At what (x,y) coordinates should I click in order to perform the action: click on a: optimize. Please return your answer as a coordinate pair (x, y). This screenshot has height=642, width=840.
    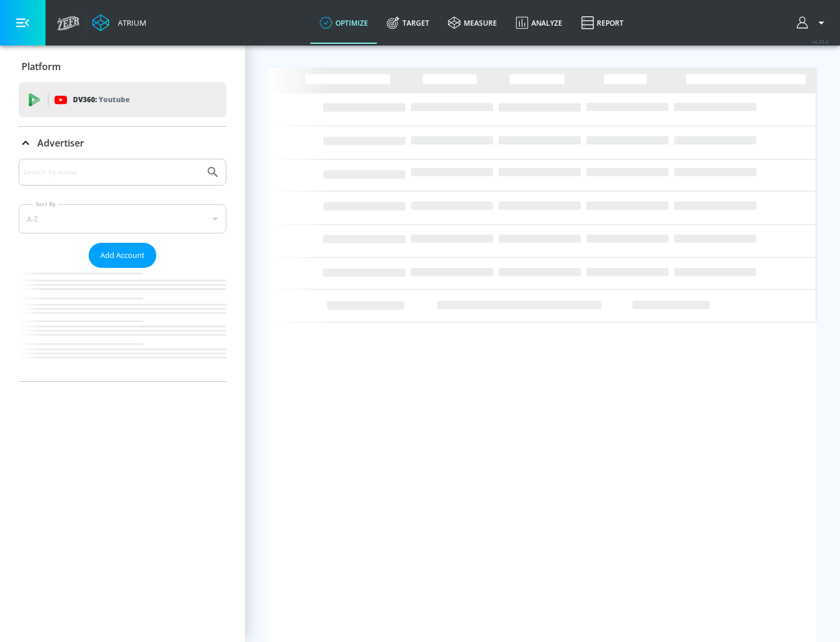
    Looking at the image, I should click on (343, 22).